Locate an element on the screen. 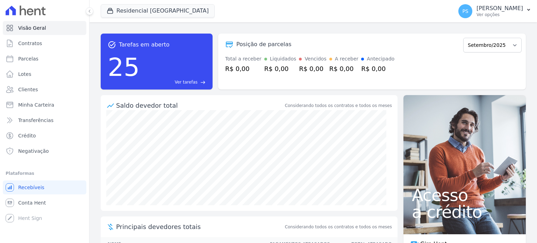 This screenshot has width=537, height=243. span: Conta Hent is located at coordinates (32, 203).